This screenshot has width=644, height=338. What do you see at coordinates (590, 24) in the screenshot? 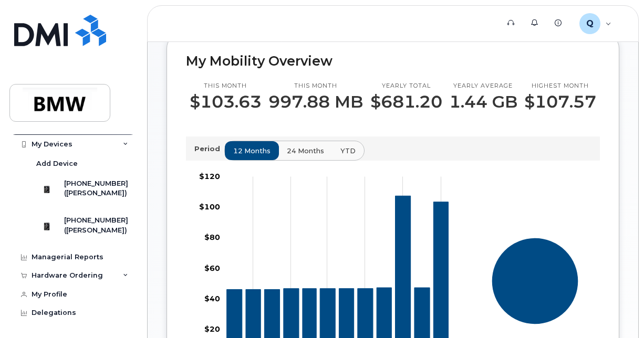
I see `span: Q` at bounding box center [590, 24].